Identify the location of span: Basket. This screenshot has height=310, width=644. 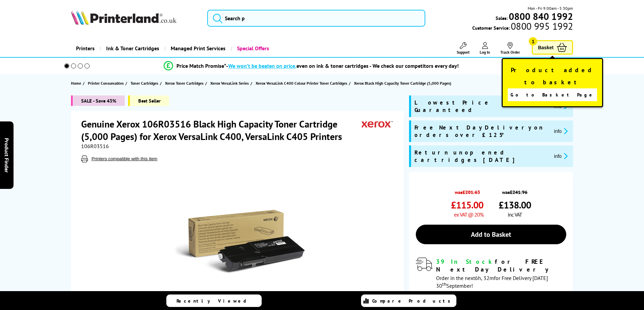
(546, 47).